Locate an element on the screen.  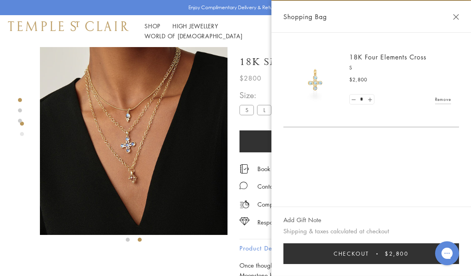
label: S is located at coordinates (246, 110).